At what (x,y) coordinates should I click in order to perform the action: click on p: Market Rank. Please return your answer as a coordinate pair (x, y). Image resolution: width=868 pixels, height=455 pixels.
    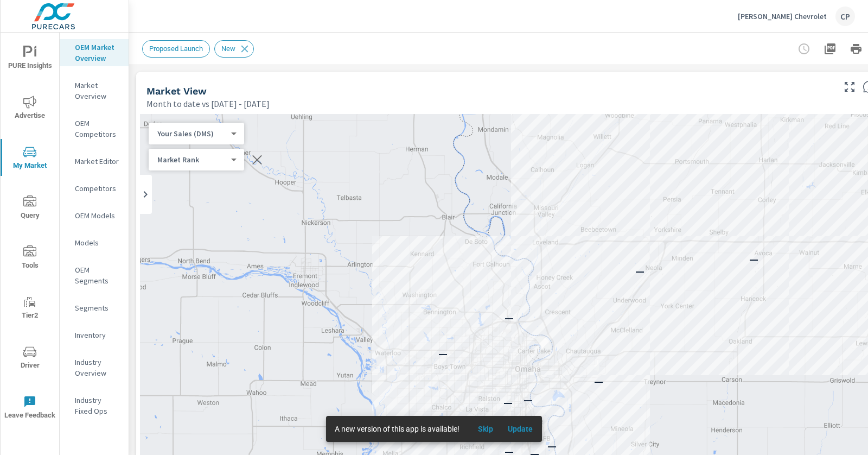
    Looking at the image, I should click on (192, 160).